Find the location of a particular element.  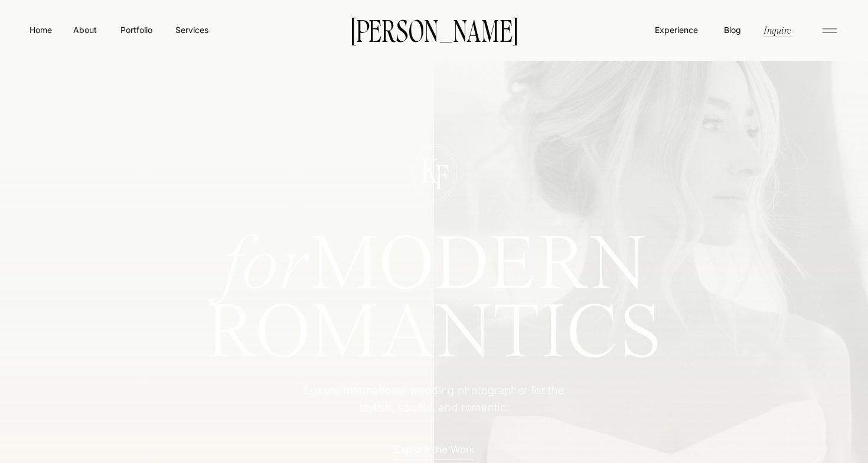

p: Explore the Work is located at coordinates (434, 449).